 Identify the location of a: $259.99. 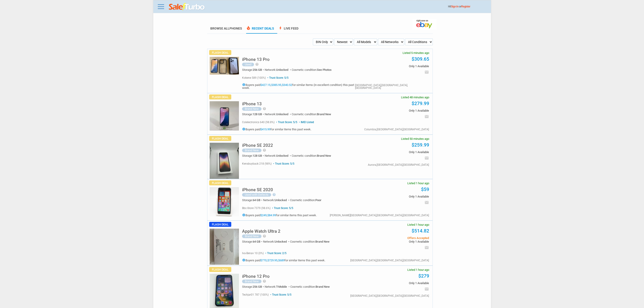
(420, 145).